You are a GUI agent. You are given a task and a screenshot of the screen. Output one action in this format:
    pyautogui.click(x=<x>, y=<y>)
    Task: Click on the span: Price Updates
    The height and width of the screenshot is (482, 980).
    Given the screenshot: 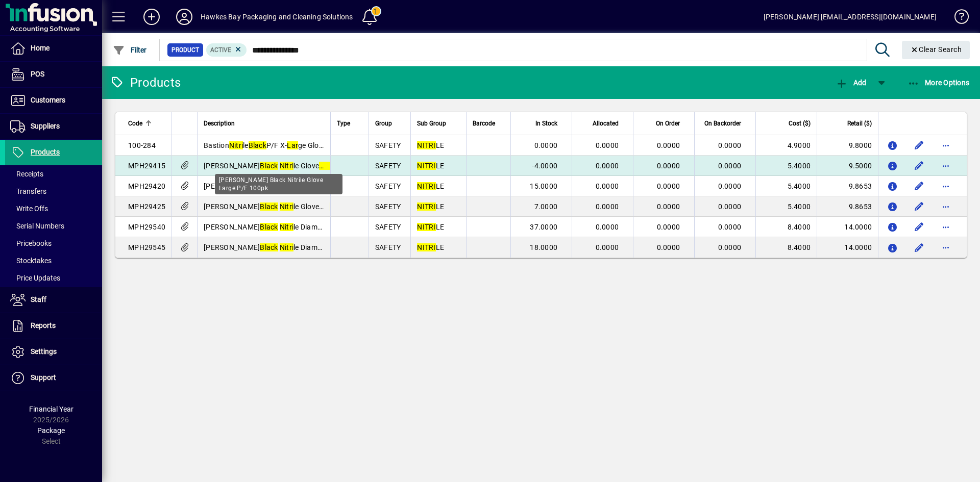 What is the action you would take?
    pyautogui.click(x=35, y=278)
    